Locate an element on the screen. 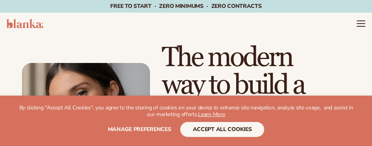  span: Manage preferences is located at coordinates (139, 129).